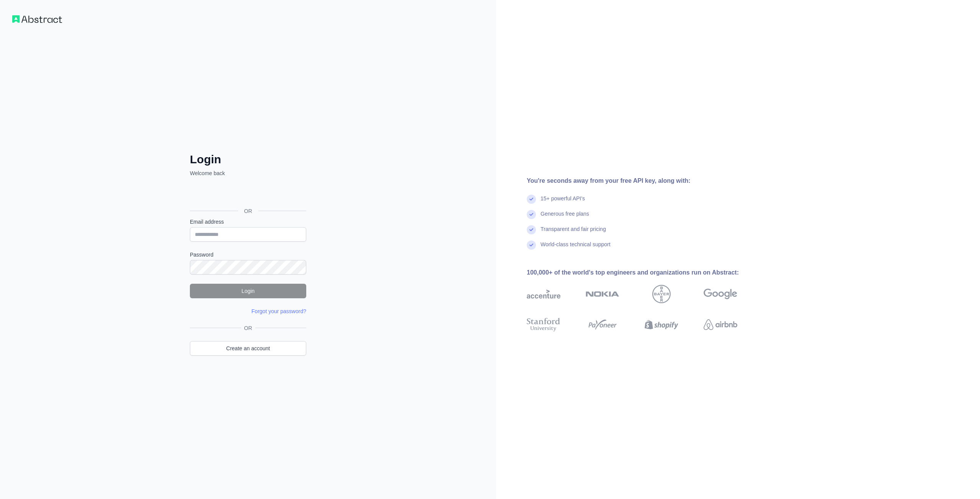 Image resolution: width=980 pixels, height=499 pixels. Describe the element at coordinates (644, 181) in the screenshot. I see `div: You're seconds away from your free API key, along with:` at that location.